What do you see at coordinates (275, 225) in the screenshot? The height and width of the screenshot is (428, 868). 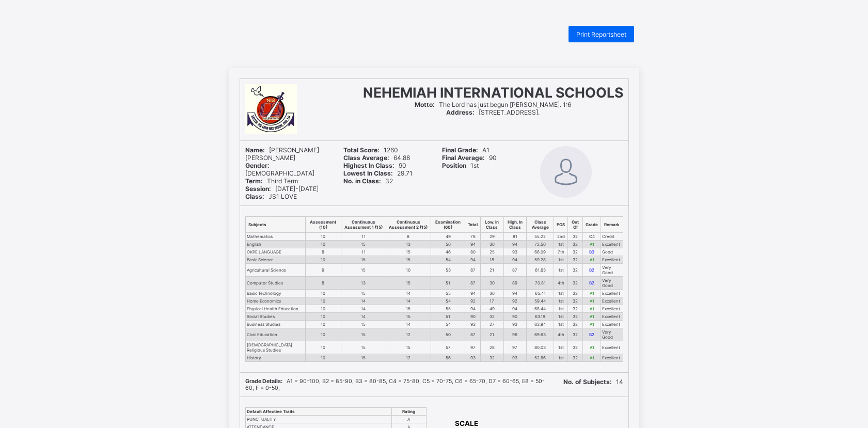 I see `th: Subjects` at bounding box center [275, 225].